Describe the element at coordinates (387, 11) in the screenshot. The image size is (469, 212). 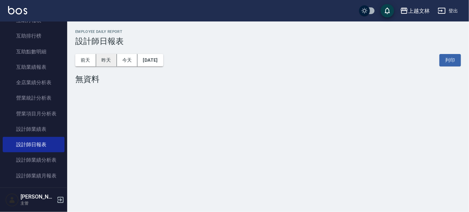
I see `button: save` at that location.